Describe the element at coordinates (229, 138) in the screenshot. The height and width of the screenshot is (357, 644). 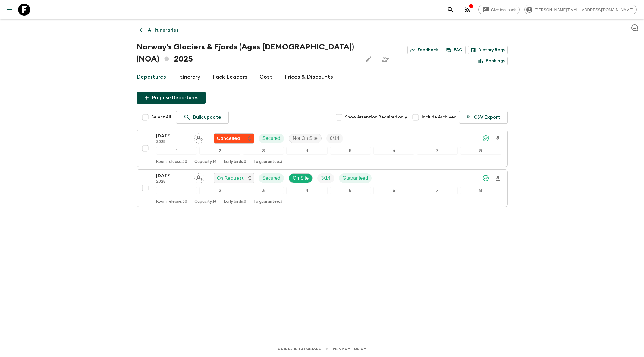
I see `p: Cancelled` at that location.